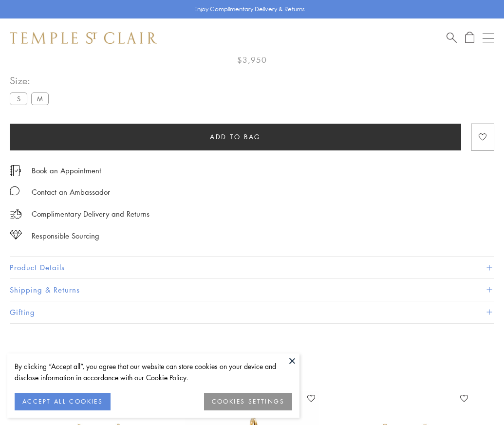 The height and width of the screenshot is (425, 504). I want to click on img: icon_appointment.svg, so click(15, 170).